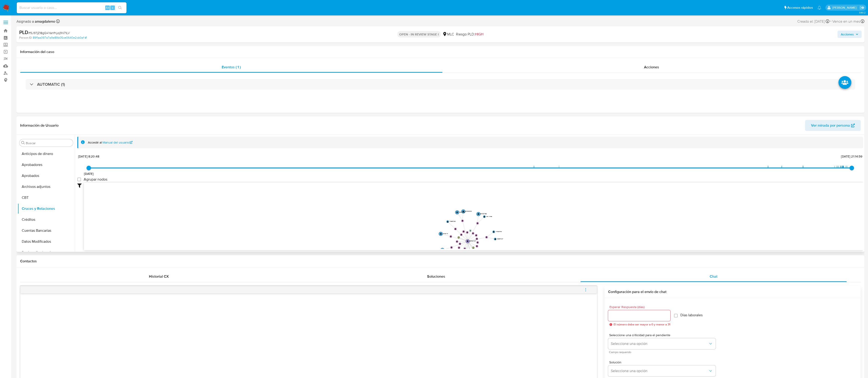 This screenshot has width=868, height=378. What do you see at coordinates (231, 67) in the screenshot?
I see `span: Eventos ( 1 )` at bounding box center [231, 67].